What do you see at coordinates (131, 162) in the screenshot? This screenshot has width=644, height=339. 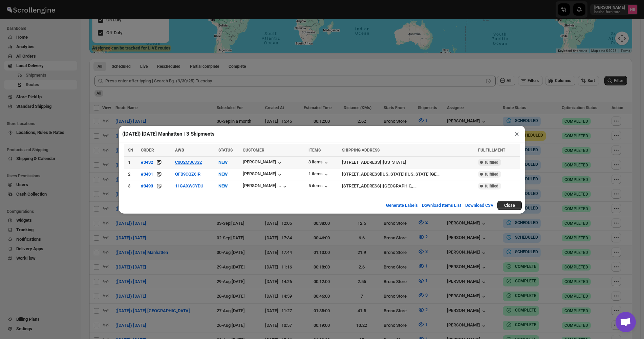 I see `td: 1` at bounding box center [131, 162].